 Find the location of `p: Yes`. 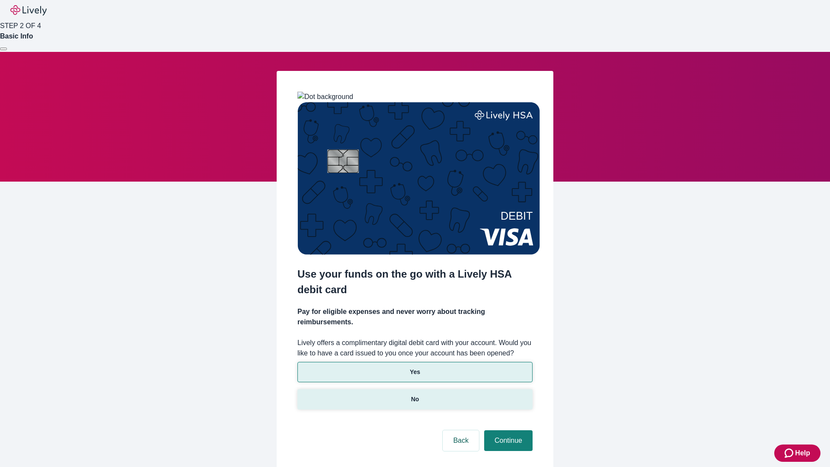

p: Yes is located at coordinates (415, 372).